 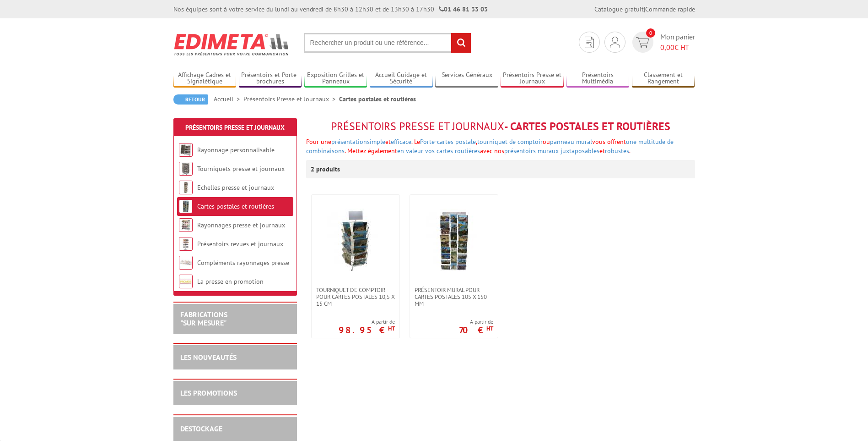 I want to click on a: Rayonnage personnalisable, so click(x=236, y=150).